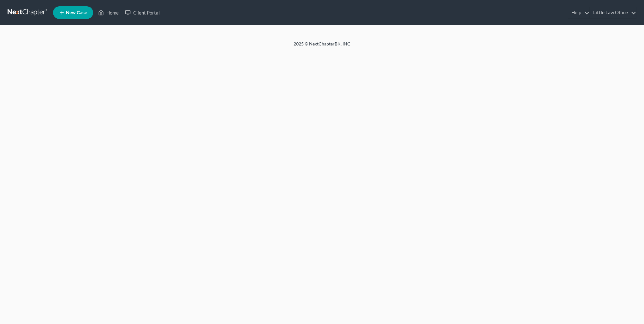 Image resolution: width=644 pixels, height=324 pixels. Describe the element at coordinates (613, 12) in the screenshot. I see `a: Little Law Office` at that location.